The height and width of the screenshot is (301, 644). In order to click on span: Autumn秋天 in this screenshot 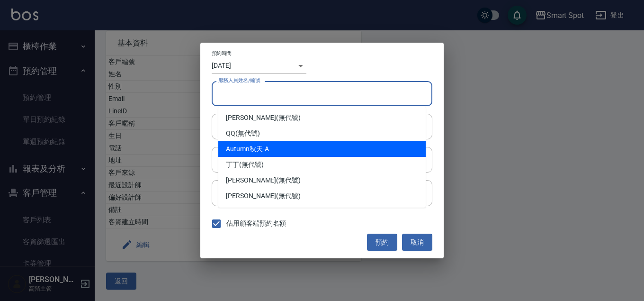, I will do `click(244, 149)`.